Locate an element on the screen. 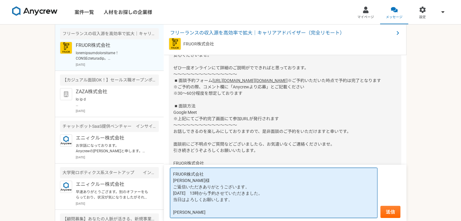  img: 8DqYSo04kwAAAAASUVORK5CYII= is located at coordinates (35, 11).